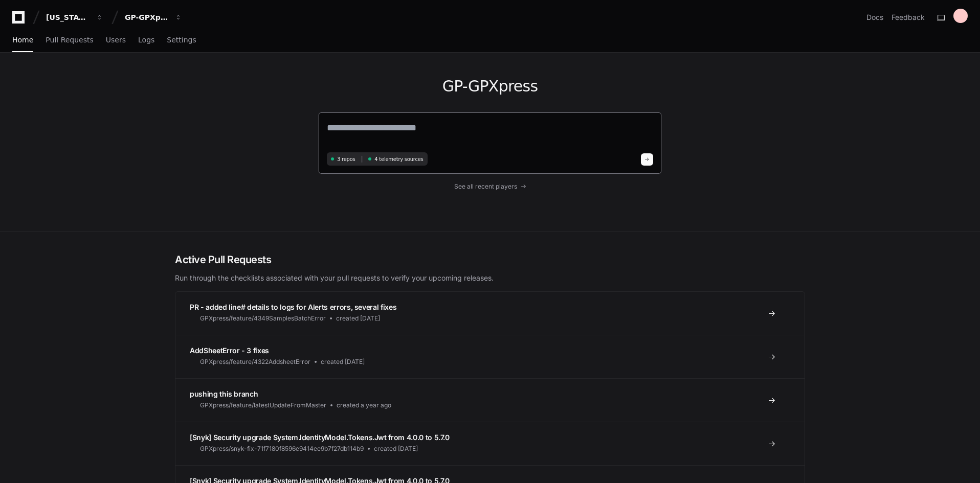 The image size is (980, 483). What do you see at coordinates (181, 40) in the screenshot?
I see `span: Settings` at bounding box center [181, 40].